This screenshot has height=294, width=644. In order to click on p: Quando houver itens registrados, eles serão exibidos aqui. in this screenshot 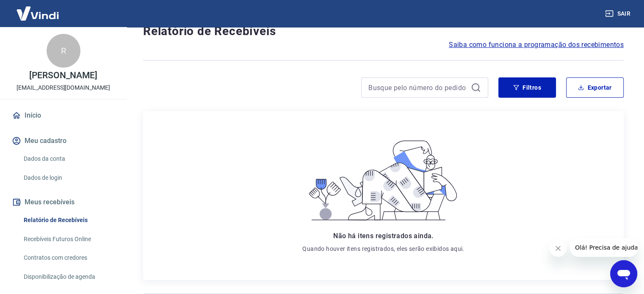, I will do `click(383, 249)`.